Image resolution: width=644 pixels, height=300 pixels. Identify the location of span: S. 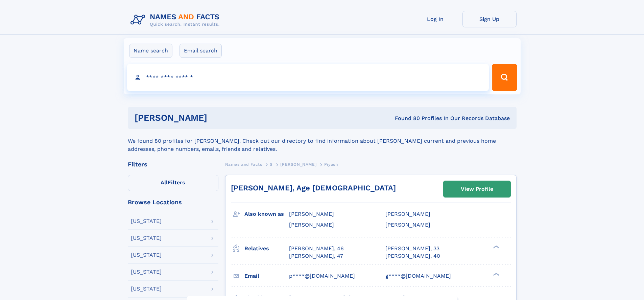
(272, 164).